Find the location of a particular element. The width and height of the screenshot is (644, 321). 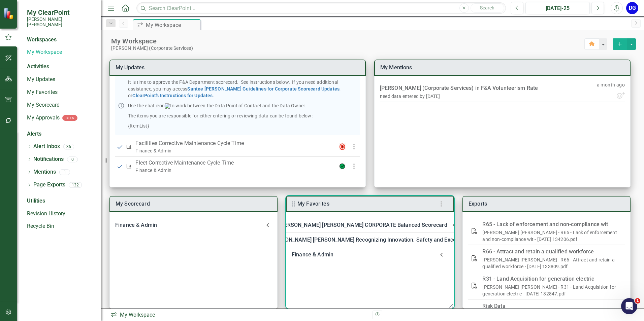

div: R66 - Attract and retain a qualified workforce is located at coordinates (550, 252).